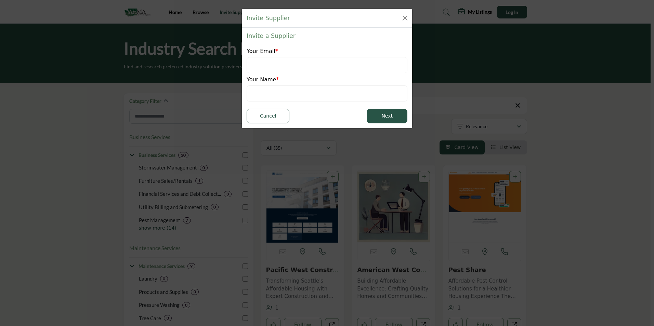 The height and width of the screenshot is (326, 654). Describe the element at coordinates (405, 18) in the screenshot. I see `button: Close` at that location.